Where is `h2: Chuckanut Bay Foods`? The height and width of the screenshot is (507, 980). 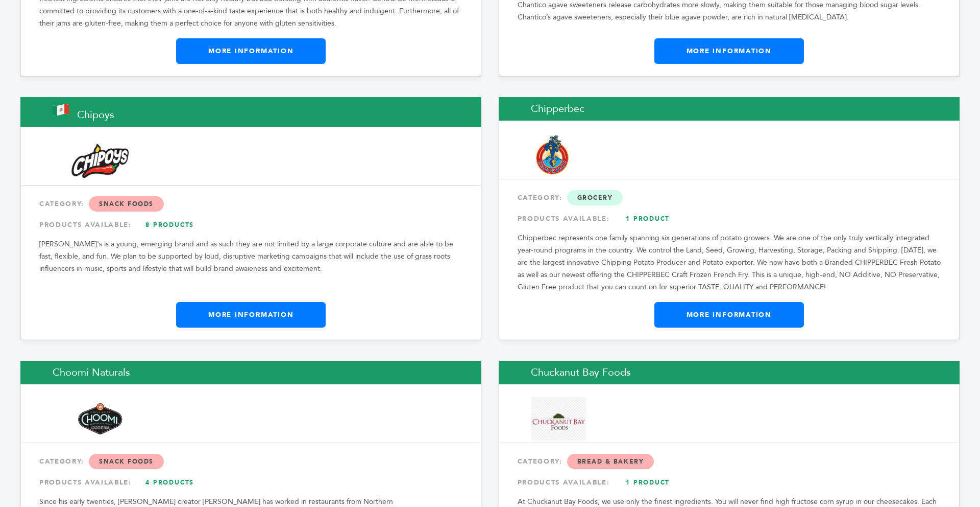
h2: Chuckanut Bay Foods is located at coordinates (729, 372).